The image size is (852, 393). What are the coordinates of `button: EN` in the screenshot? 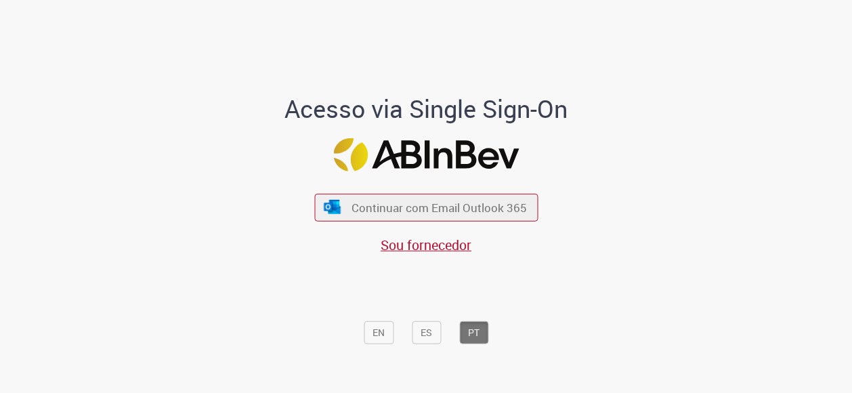 It's located at (379, 333).